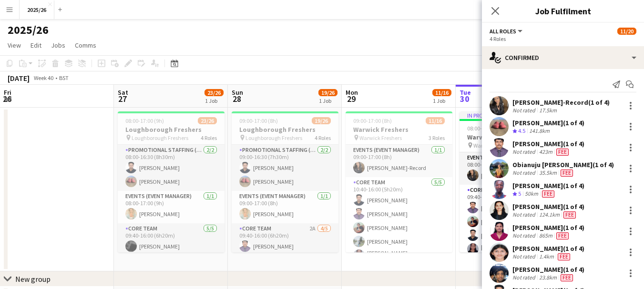 The width and height of the screenshot is (644, 289). I want to click on div: 1.4km, so click(546, 257).